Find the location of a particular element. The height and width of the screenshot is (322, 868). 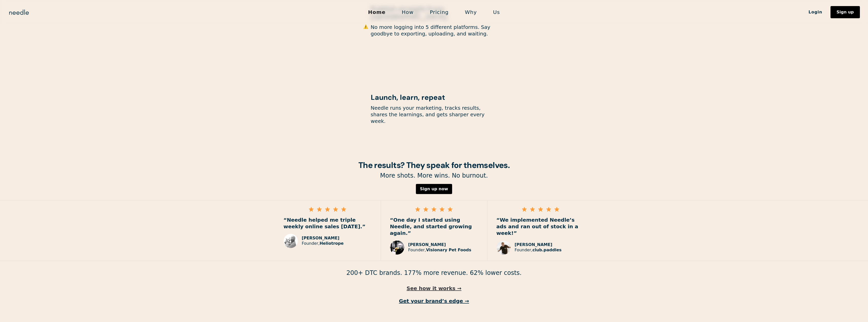

a: Why is located at coordinates (471, 12).